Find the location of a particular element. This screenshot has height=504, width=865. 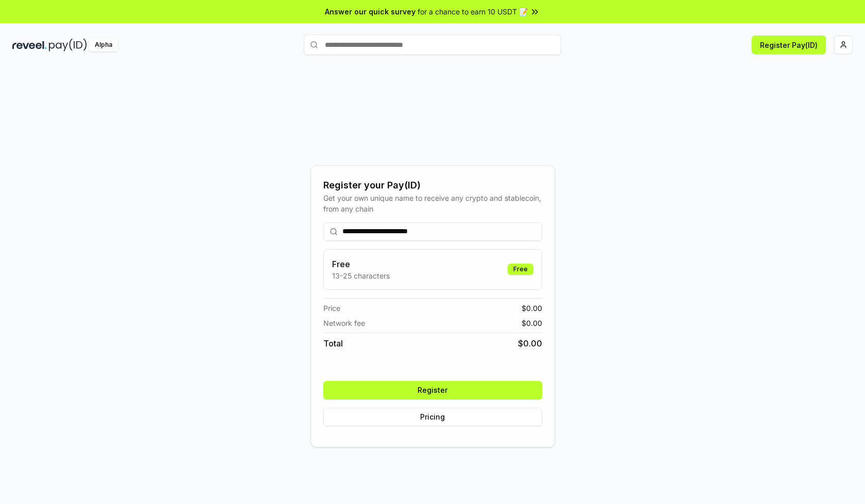

div: Alpha is located at coordinates (103, 45).